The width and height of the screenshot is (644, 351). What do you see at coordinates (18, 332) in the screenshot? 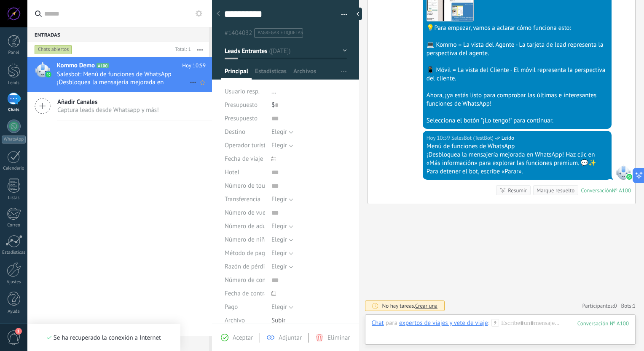
I see `span: 1` at bounding box center [18, 332].